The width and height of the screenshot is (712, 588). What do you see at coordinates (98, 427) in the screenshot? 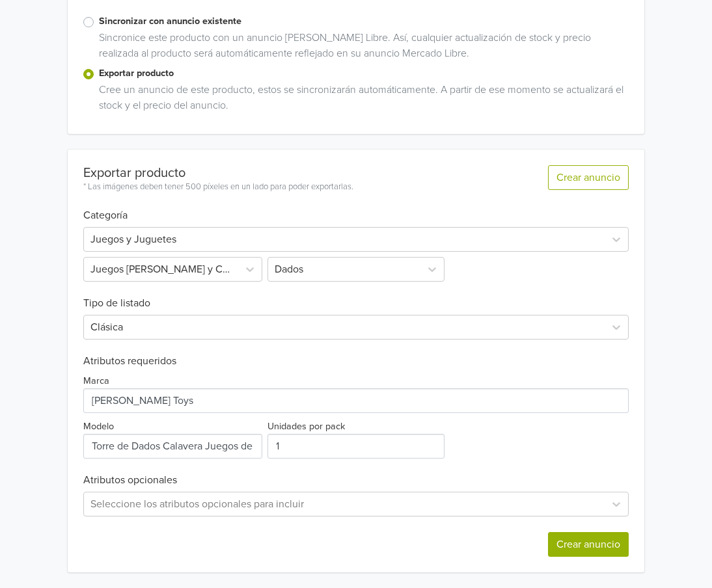
I see `label: Modelo` at bounding box center [98, 427].